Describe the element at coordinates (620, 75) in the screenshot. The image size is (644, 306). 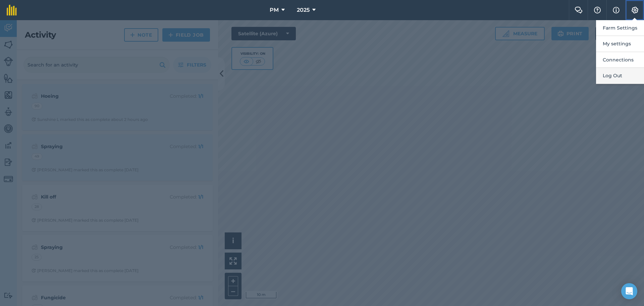
I see `button: Log Out` at that location.